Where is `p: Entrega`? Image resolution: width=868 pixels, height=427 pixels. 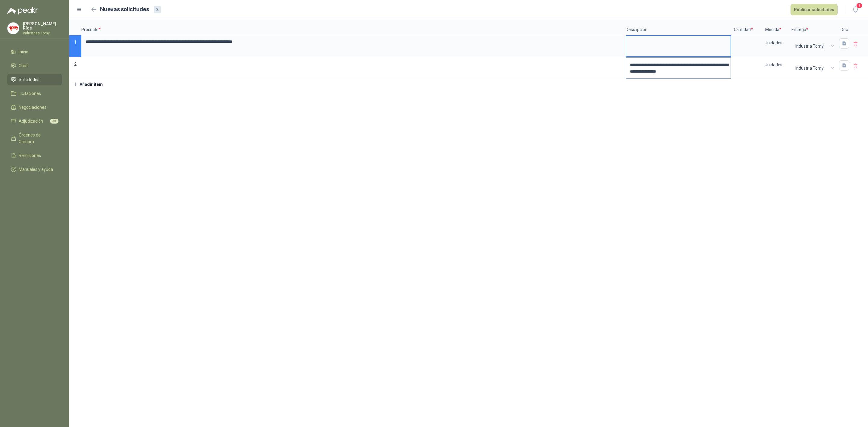
p: Entrega is located at coordinates (814, 27).